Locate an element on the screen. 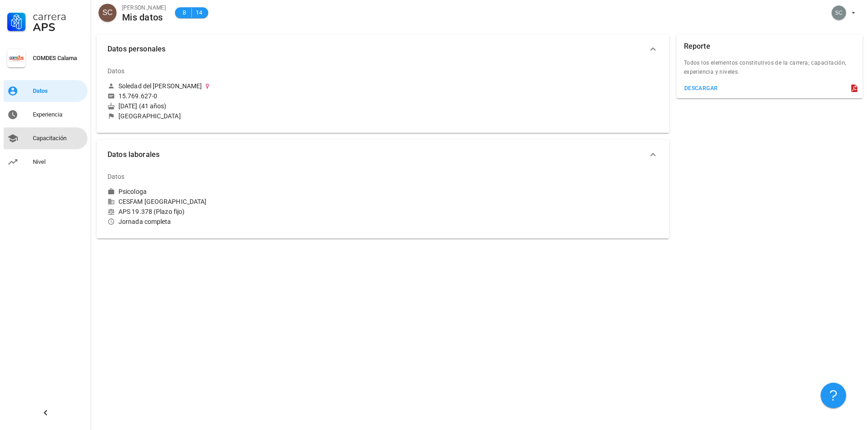 This screenshot has width=868, height=430. a: Datos is located at coordinates (46, 91).